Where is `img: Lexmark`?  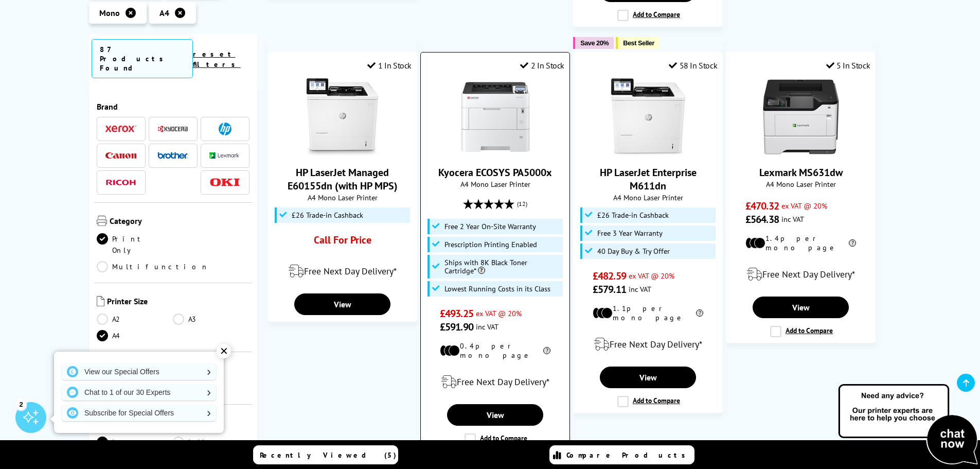
img: Lexmark is located at coordinates (225, 155).